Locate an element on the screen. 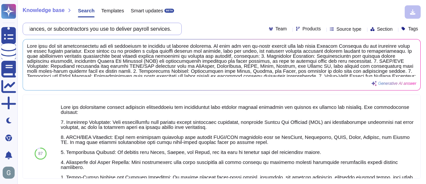  span: Knowledge base is located at coordinates (44, 10).